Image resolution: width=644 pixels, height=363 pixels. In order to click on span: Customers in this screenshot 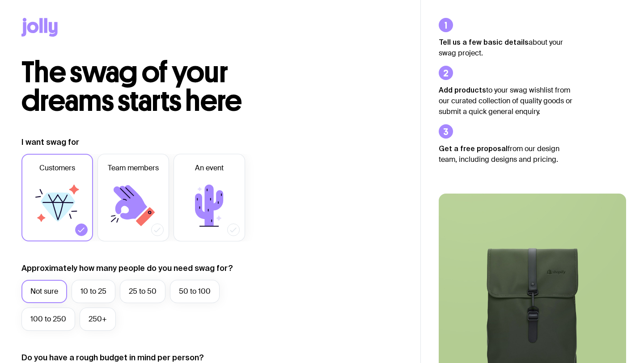, I will do `click(57, 168)`.